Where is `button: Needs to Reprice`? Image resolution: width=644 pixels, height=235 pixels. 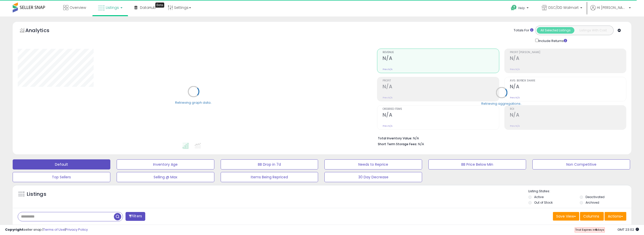 button: Needs to Reprice is located at coordinates (373, 164).